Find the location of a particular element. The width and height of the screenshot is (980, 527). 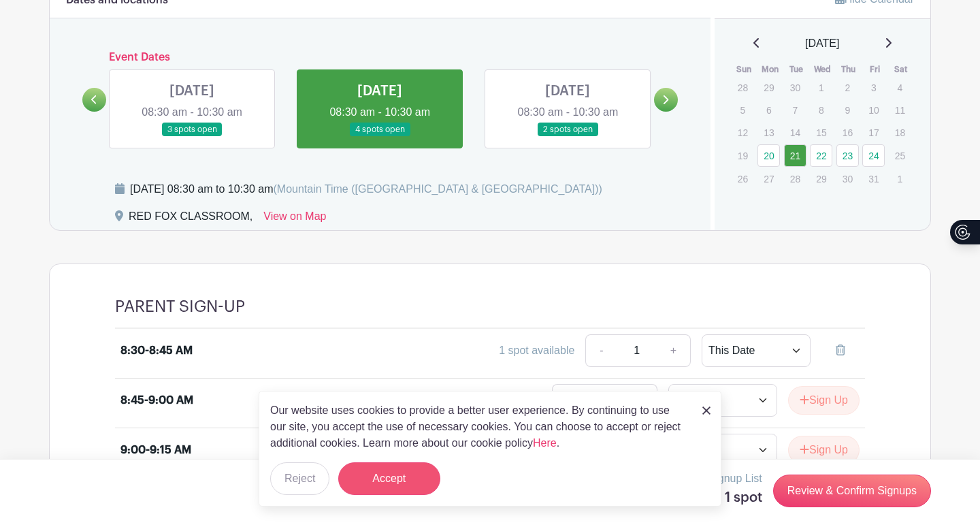

p: 14 is located at coordinates (795, 132).